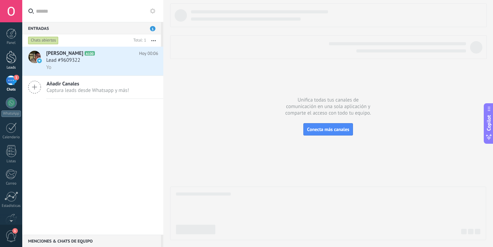  I want to click on span: Yo, so click(49, 67).